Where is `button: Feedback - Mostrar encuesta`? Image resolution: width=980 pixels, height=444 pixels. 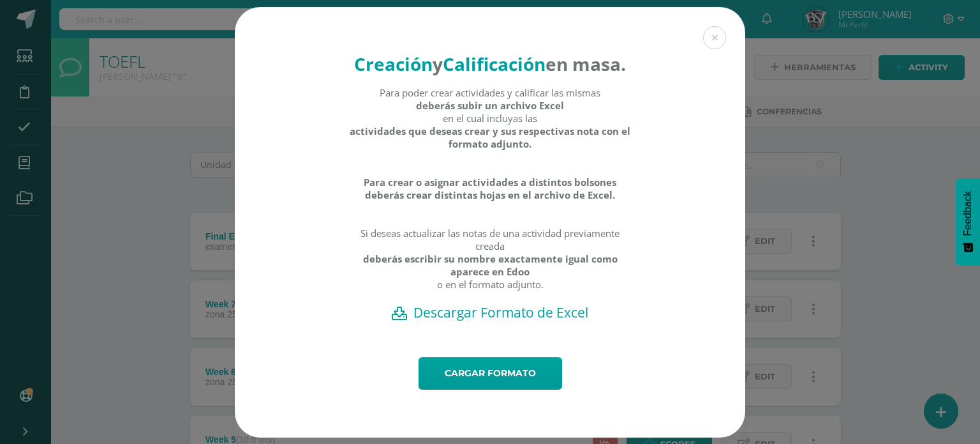 button: Feedback - Mostrar encuesta is located at coordinates (968, 222).